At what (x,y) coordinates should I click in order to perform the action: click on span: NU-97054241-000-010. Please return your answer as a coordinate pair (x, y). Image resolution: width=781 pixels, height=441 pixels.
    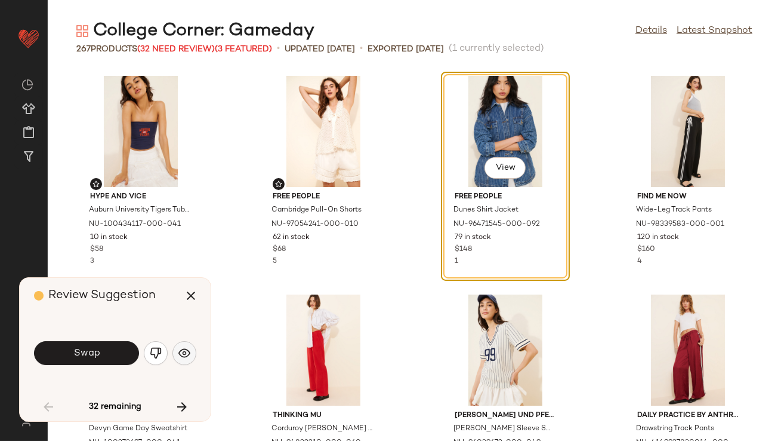
    Looking at the image, I should click on (315, 224).